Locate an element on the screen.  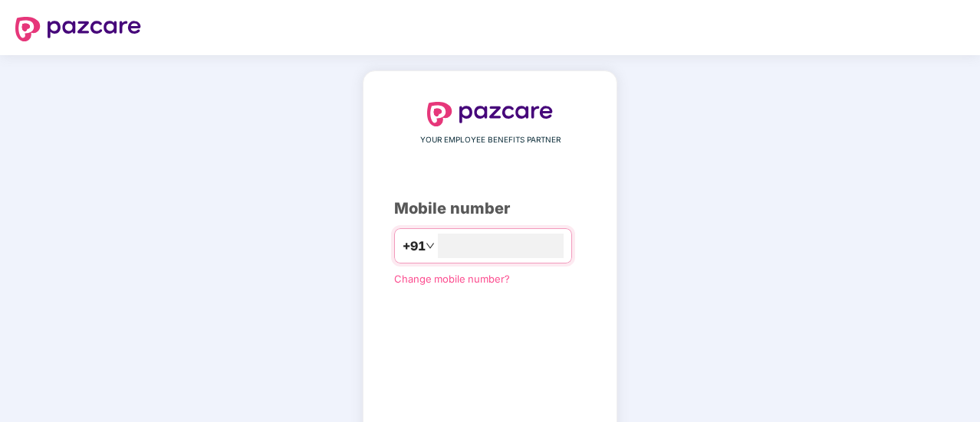
div: Mobile number is located at coordinates (490, 209).